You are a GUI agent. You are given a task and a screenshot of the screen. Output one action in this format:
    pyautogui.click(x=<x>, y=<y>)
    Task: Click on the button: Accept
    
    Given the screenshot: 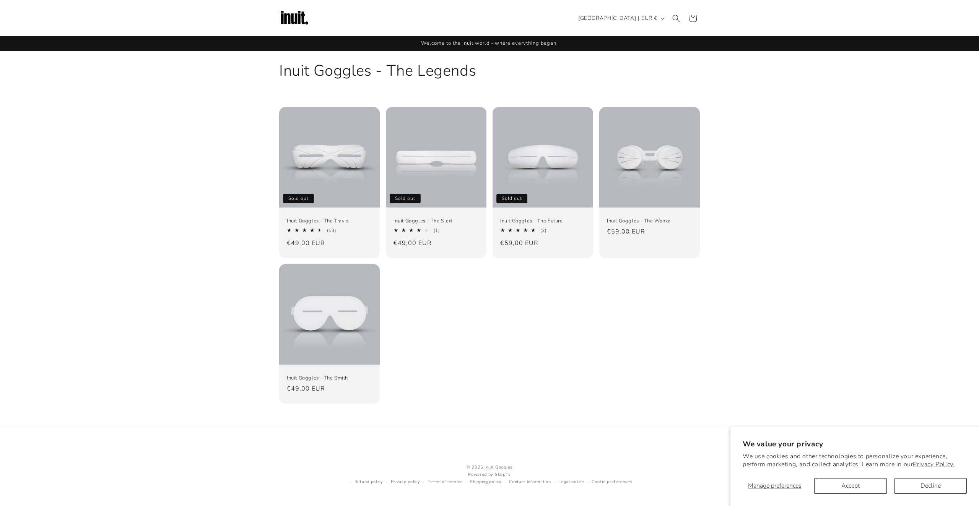 What is the action you would take?
    pyautogui.click(x=850, y=486)
    